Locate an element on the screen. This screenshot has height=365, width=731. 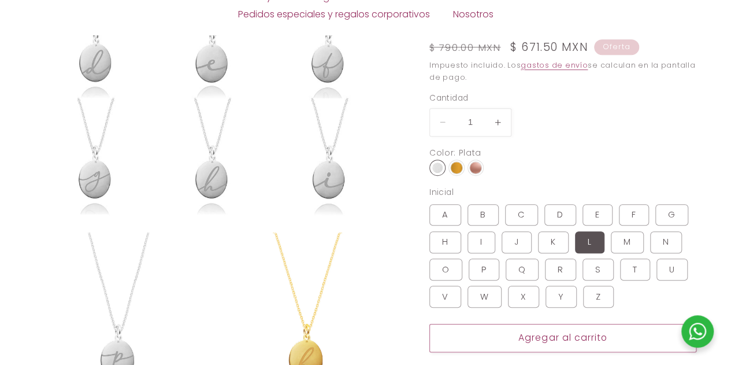
label: R is located at coordinates (561, 269).